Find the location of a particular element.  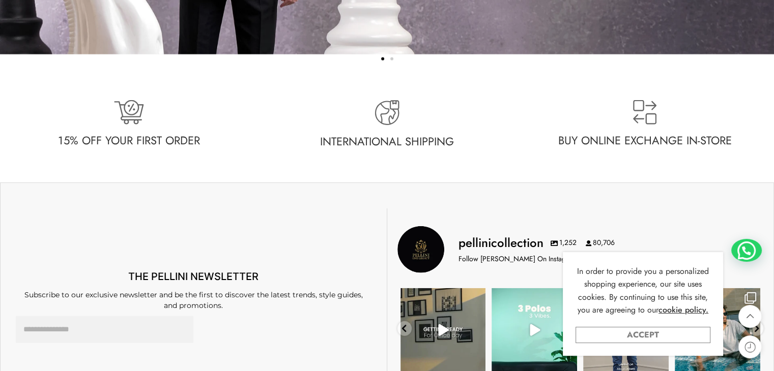

span: Go to slide 1 is located at coordinates (383, 59).